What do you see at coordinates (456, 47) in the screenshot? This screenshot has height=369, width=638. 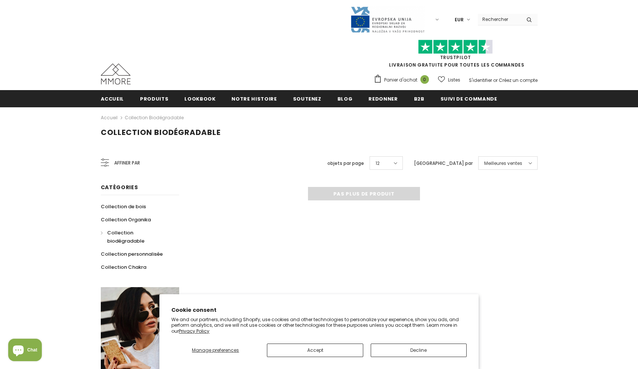 I see `img: Faites confiance aux étoiles pilotes` at bounding box center [456, 47].